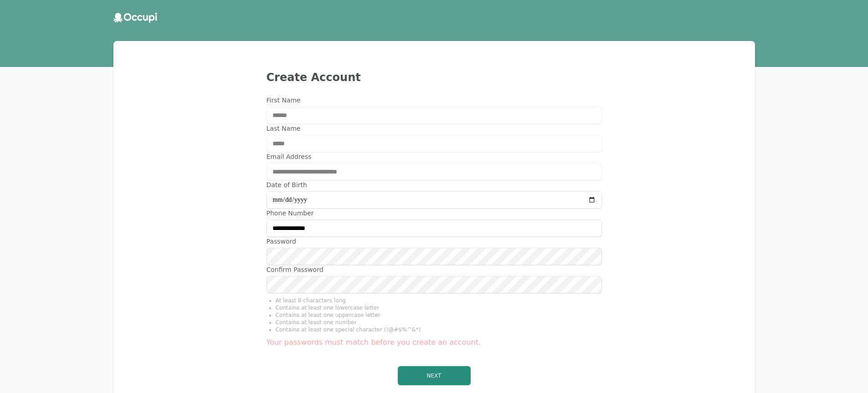 The width and height of the screenshot is (868, 393). I want to click on label: Last Name, so click(434, 128).